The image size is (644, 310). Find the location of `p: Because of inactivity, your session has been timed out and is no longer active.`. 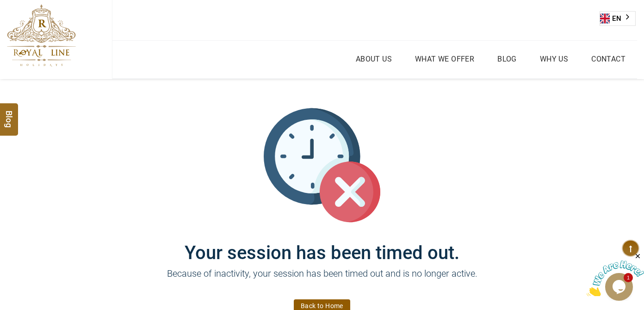

p: Because of inactivity, your session has been timed out and is no longer active. is located at coordinates (322, 281).